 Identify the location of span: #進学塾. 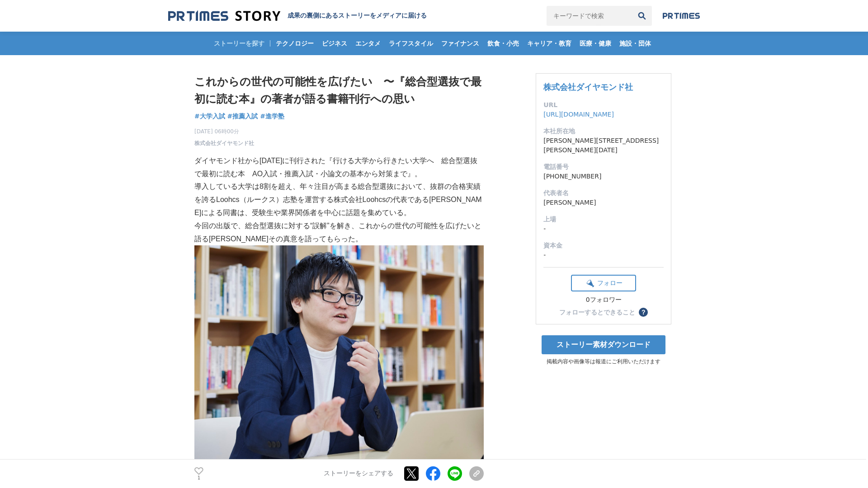
(272, 117).